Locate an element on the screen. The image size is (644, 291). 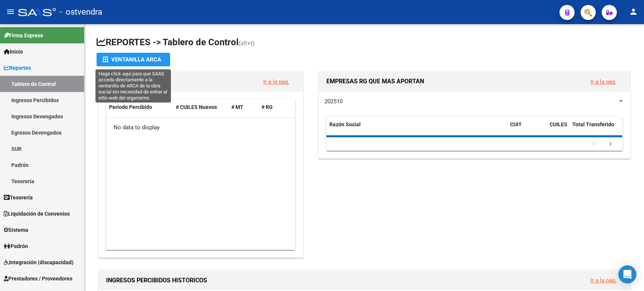
span: Firma Express is located at coordinates (23, 36).